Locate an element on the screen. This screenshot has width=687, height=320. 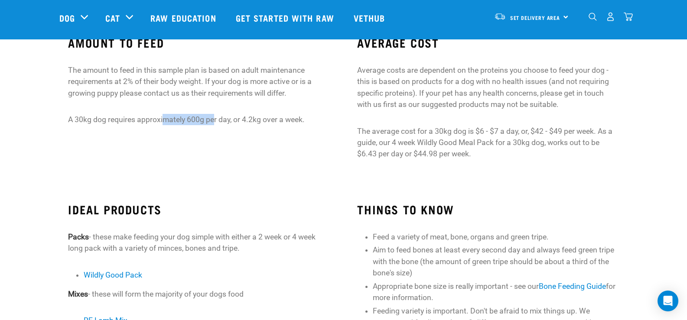
p: - these make feeding your dog simple with either a 2 week or 4 week long pack with a variety of m... is located at coordinates (198, 243).